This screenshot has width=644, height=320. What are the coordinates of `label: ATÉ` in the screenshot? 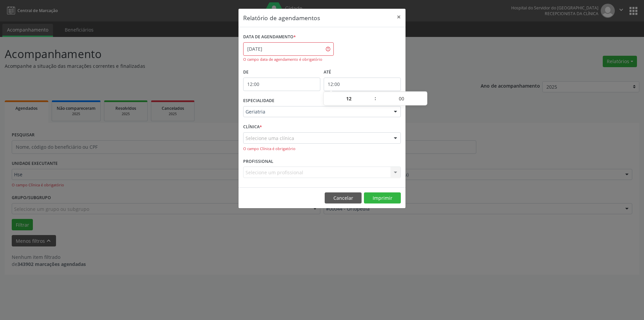 It's located at (362, 72).